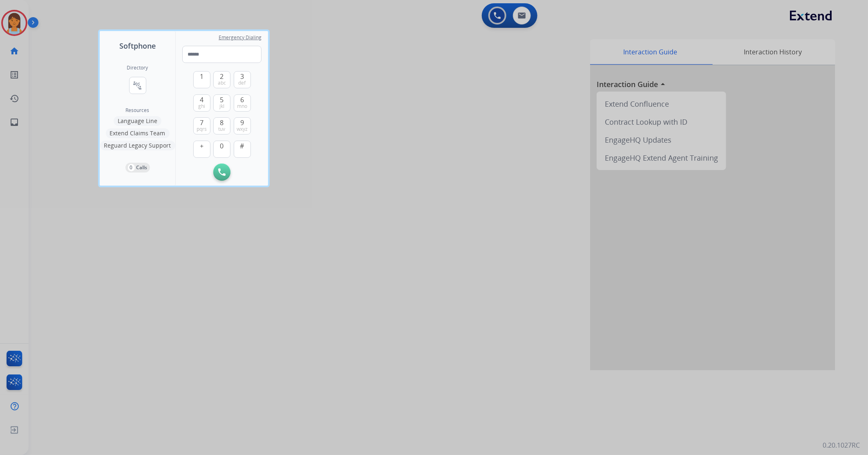 The height and width of the screenshot is (455, 868). What do you see at coordinates (242, 83) in the screenshot?
I see `span: def` at bounding box center [242, 83].